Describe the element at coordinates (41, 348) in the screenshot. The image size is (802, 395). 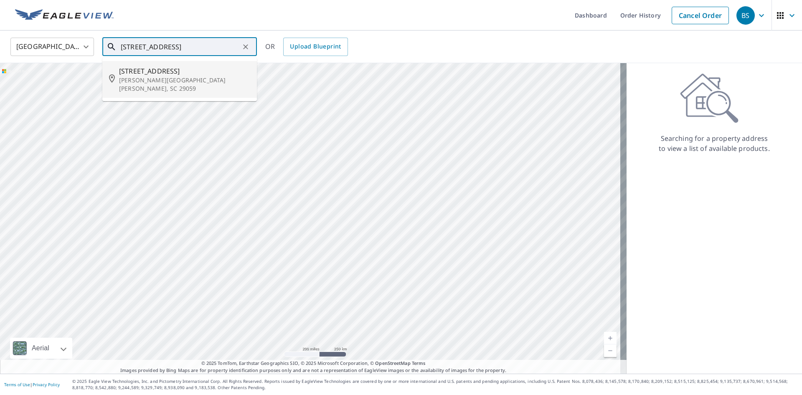
I see `div: Aerial` at that location.